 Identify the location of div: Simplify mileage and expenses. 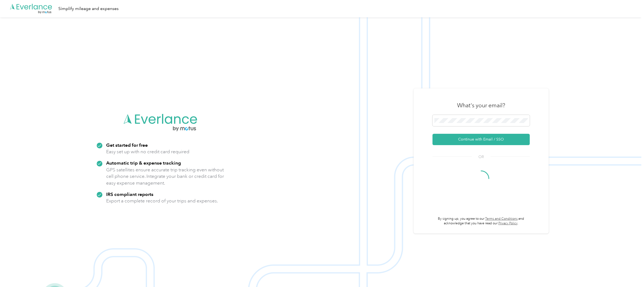
(88, 9).